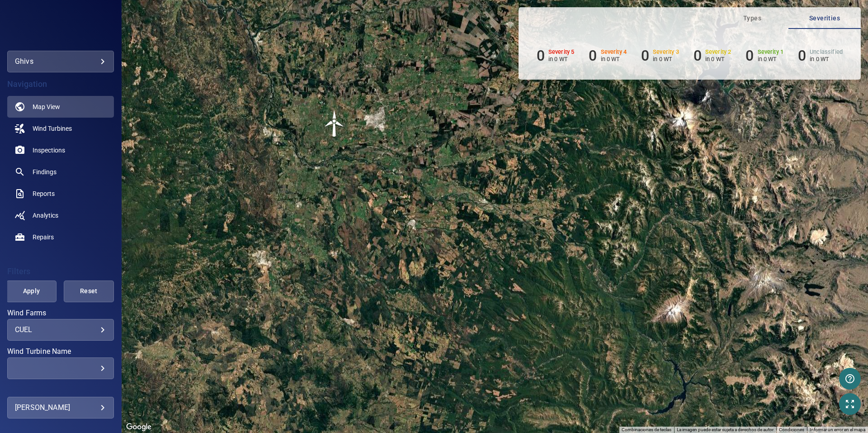 The image size is (868, 433). I want to click on button: Apply, so click(31, 291).